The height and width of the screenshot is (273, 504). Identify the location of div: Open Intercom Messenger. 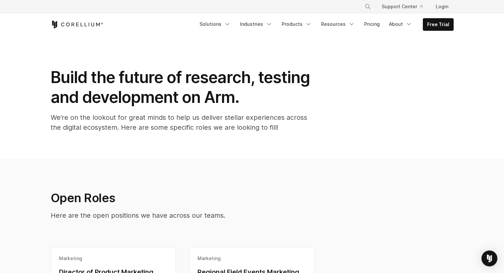
(490, 259).